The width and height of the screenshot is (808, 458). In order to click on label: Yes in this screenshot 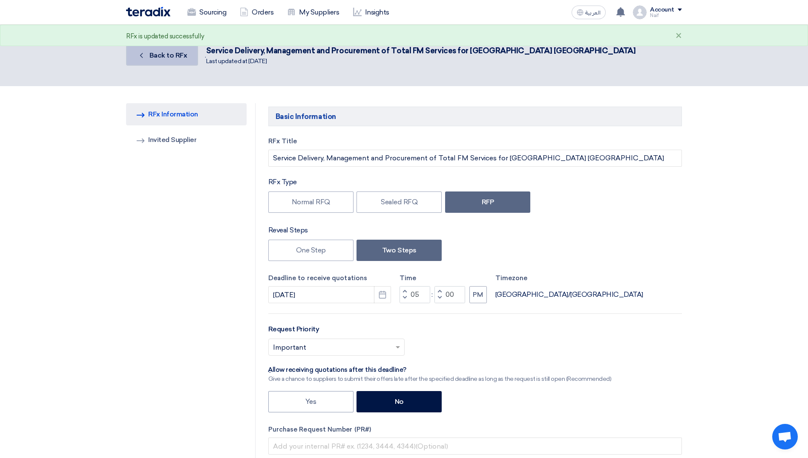, I will do `click(311, 401)`.